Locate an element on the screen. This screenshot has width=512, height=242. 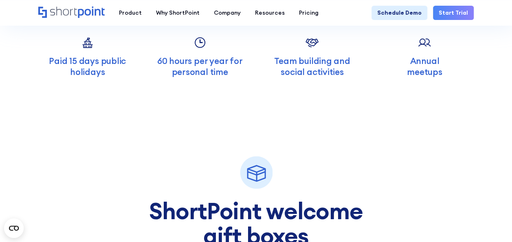
div: Resources is located at coordinates (269, 13).